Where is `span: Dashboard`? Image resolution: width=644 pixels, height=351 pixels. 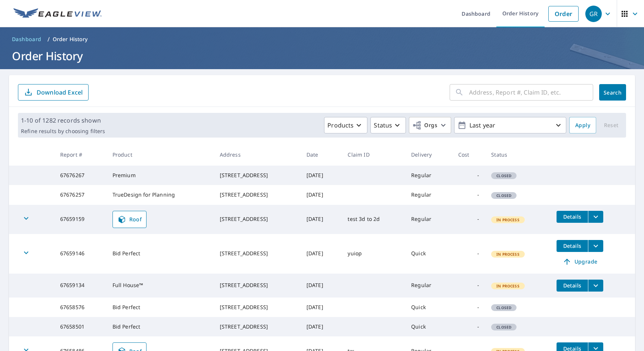
span: Dashboard is located at coordinates (27, 39).